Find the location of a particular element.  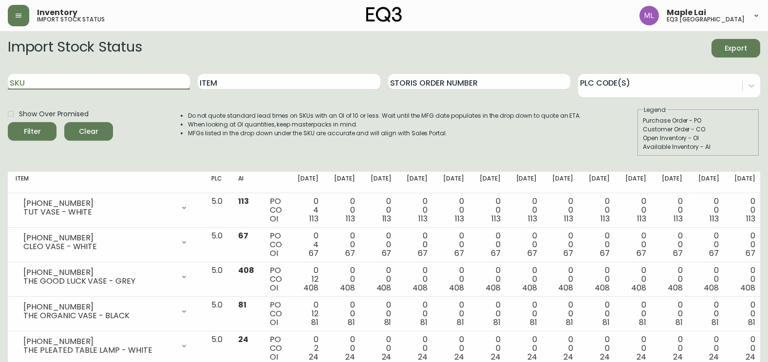

div: Available Inventory - AI is located at coordinates (699, 147).